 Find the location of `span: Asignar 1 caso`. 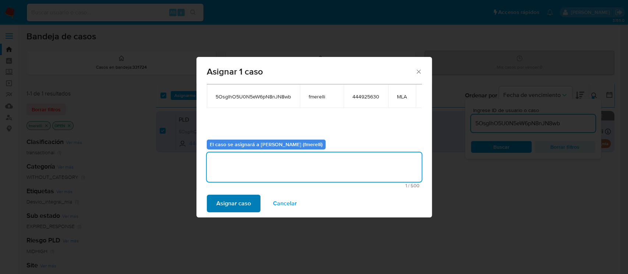

span: Asignar 1 caso is located at coordinates (311, 72).